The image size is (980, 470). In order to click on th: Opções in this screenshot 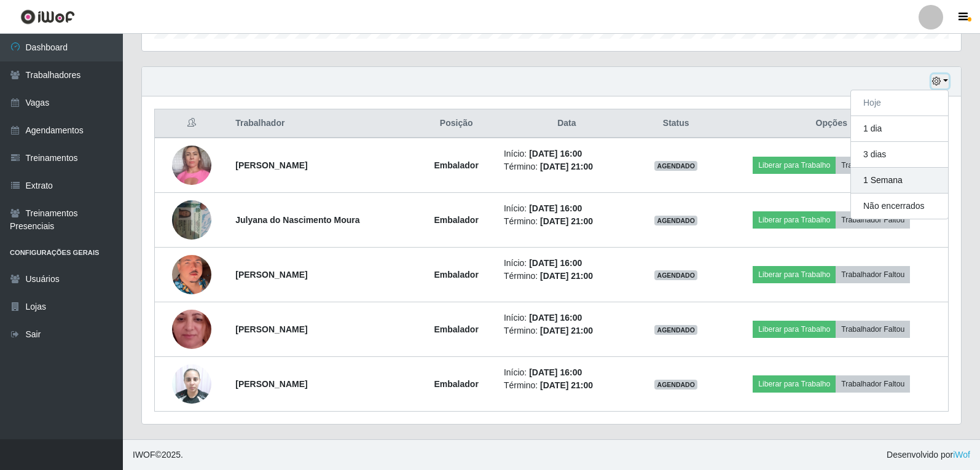, I will do `click(832, 123)`.